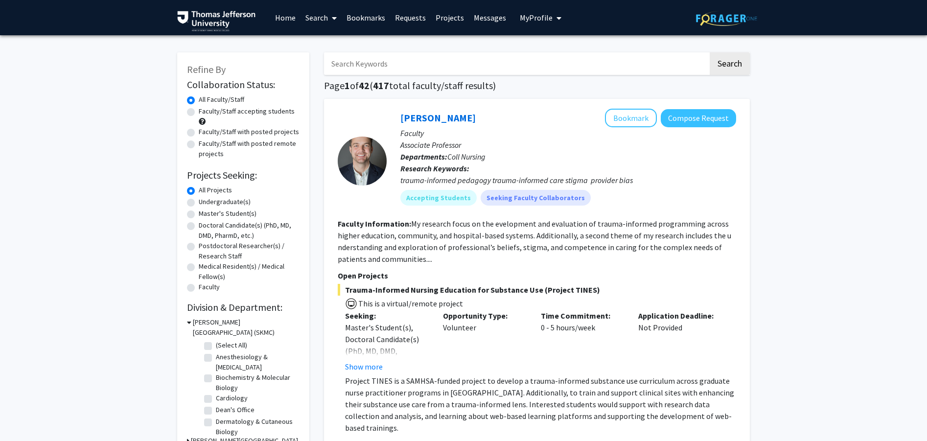  Describe the element at coordinates (534, 241) in the screenshot. I see `fg-read-more: My research focus on the evelopment and evaluation of trauma-informed programming across higher e...` at that location.